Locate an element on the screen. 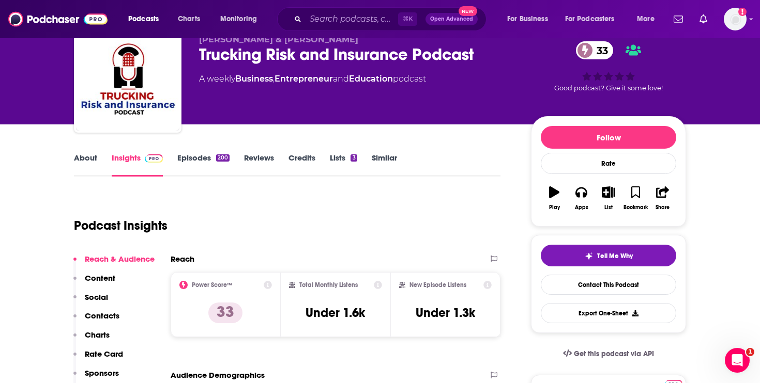 This screenshot has width=760, height=383. img: tell me why sparkle is located at coordinates (589, 256).